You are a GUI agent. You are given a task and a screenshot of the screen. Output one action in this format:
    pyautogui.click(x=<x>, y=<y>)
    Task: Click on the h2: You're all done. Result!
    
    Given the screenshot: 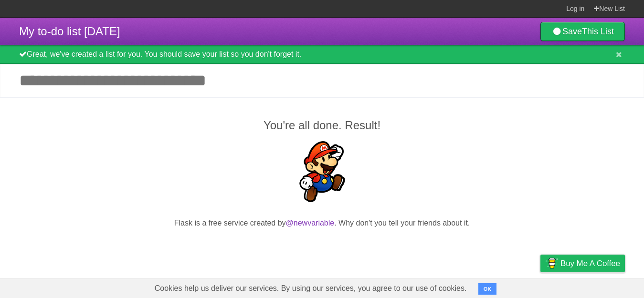 What is the action you would take?
    pyautogui.click(x=322, y=125)
    